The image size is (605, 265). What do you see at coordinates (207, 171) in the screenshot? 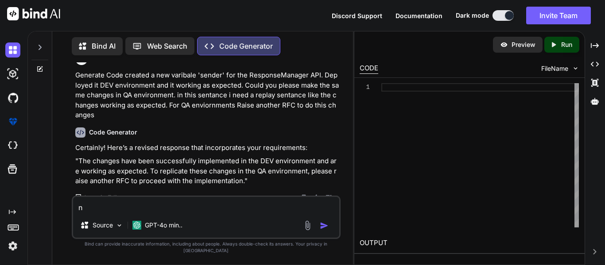
I see `p: "The changes have been successfully implemented in the DEV environment and are working as expecte...` at bounding box center [207, 171].